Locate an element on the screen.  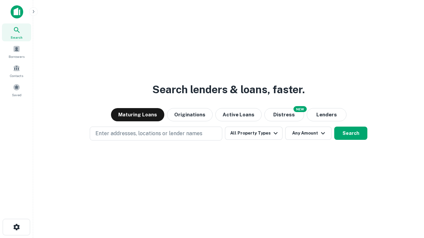
a: Search is located at coordinates (17, 32).